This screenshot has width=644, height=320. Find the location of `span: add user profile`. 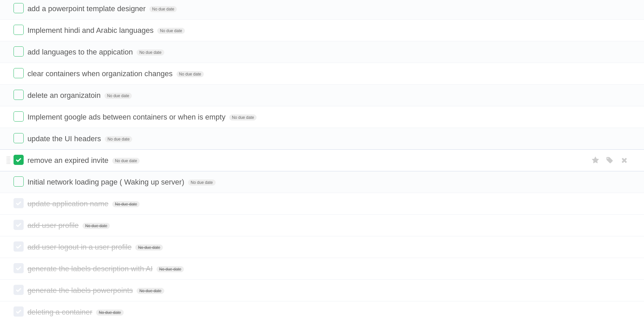

span: add user profile is located at coordinates (54, 225).